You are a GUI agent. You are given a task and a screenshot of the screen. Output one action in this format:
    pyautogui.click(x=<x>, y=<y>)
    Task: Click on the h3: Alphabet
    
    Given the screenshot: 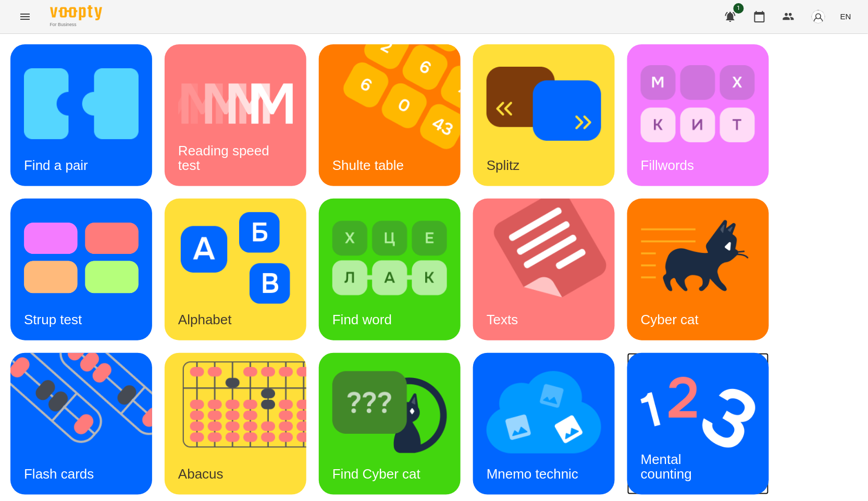 What is the action you would take?
    pyautogui.click(x=205, y=320)
    